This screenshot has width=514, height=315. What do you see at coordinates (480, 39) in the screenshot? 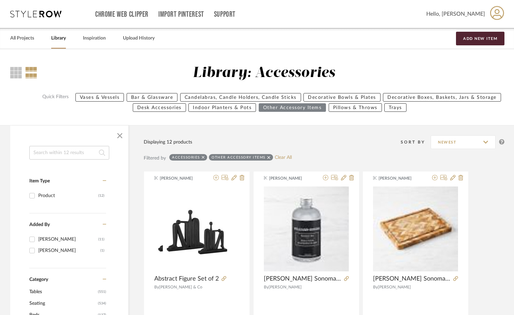
I see `button: Add New Item` at bounding box center [480, 39].